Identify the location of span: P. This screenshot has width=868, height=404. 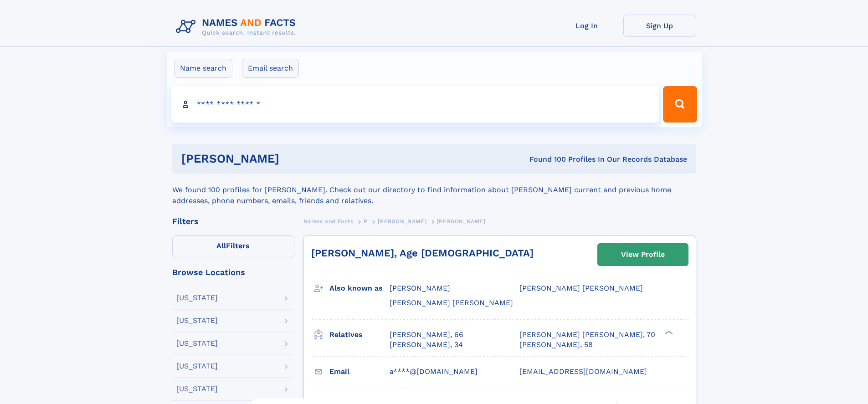
(365, 221).